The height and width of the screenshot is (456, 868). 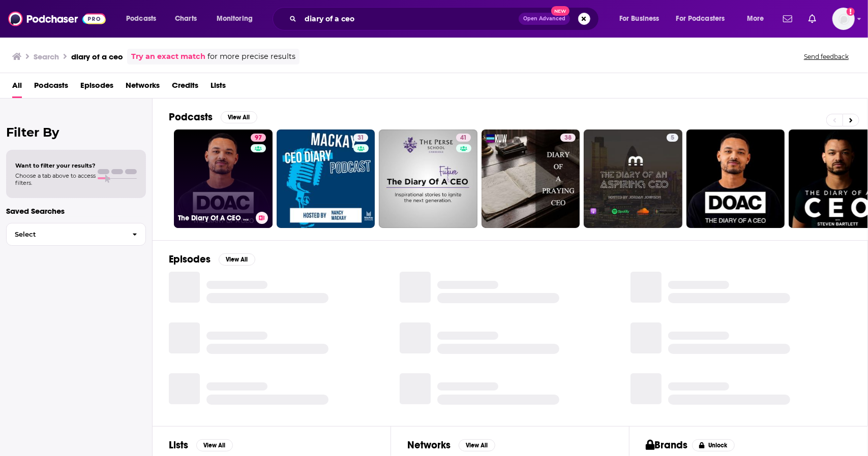 What do you see at coordinates (212, 259) in the screenshot?
I see `a: EpisodesView All` at bounding box center [212, 259].